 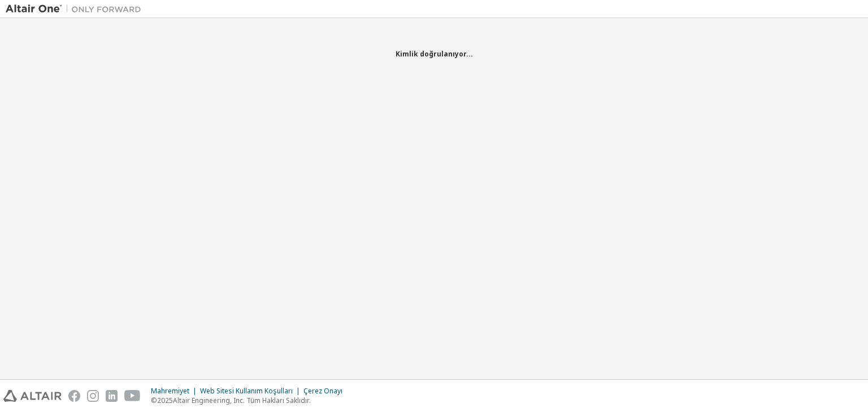 I want to click on img: youtube.svg, so click(x=132, y=396).